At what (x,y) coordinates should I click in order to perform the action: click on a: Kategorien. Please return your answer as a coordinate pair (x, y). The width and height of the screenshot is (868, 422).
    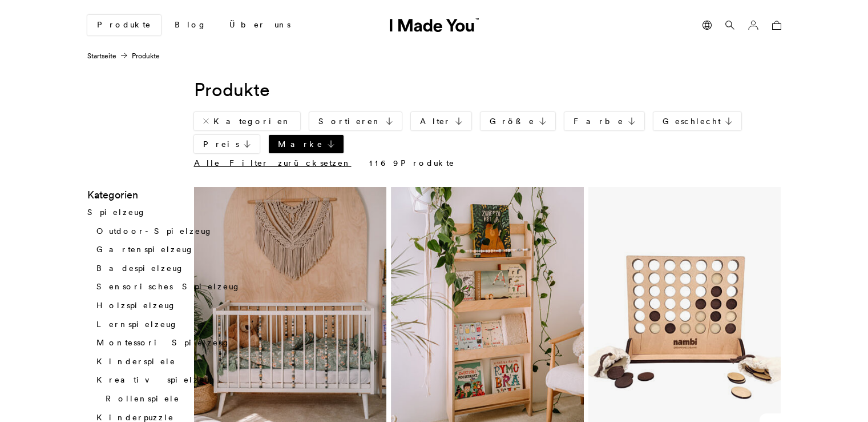
    Looking at the image, I should click on (247, 121).